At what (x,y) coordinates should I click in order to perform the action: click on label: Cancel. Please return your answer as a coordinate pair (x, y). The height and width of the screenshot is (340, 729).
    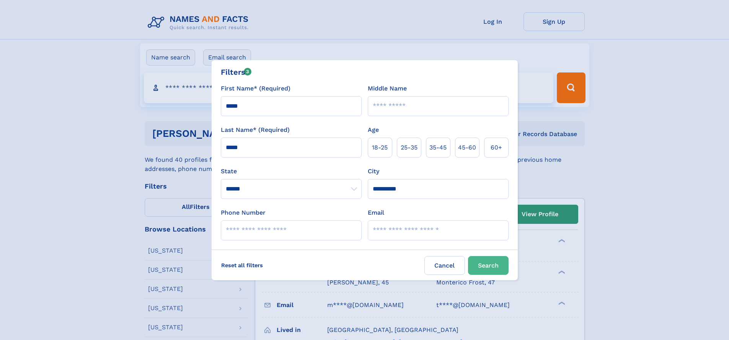
    Looking at the image, I should click on (445, 265).